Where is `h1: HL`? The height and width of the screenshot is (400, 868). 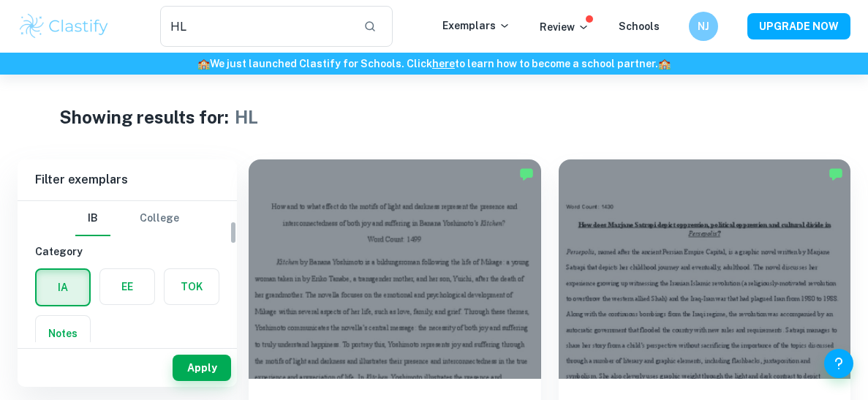 h1: HL is located at coordinates (247, 117).